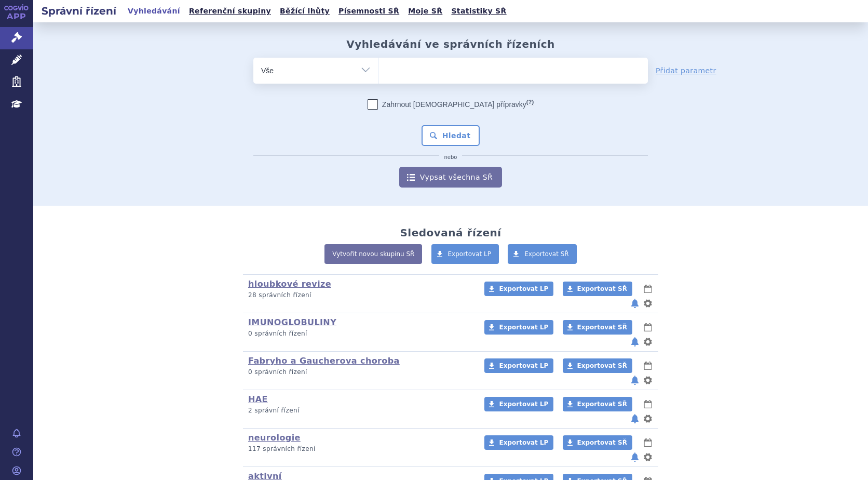 The image size is (868, 480). What do you see at coordinates (686, 70) in the screenshot?
I see `a: Přidat parametr` at bounding box center [686, 70].